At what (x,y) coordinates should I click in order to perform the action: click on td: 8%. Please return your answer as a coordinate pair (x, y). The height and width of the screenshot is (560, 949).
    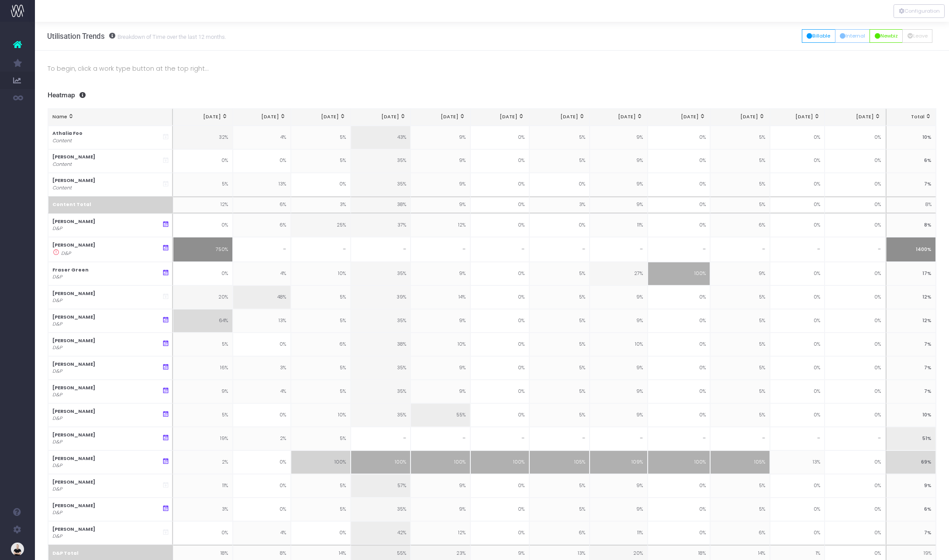
    Looking at the image, I should click on (911, 225).